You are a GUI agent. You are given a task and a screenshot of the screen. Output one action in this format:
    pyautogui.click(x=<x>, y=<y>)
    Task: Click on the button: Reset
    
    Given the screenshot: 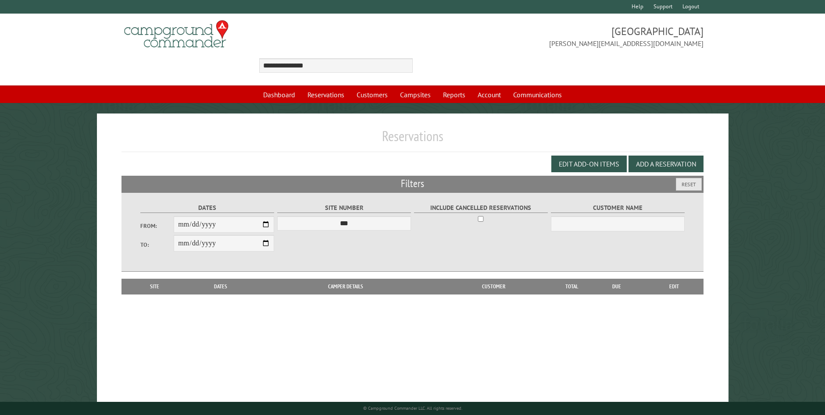 What is the action you would take?
    pyautogui.click(x=688, y=184)
    